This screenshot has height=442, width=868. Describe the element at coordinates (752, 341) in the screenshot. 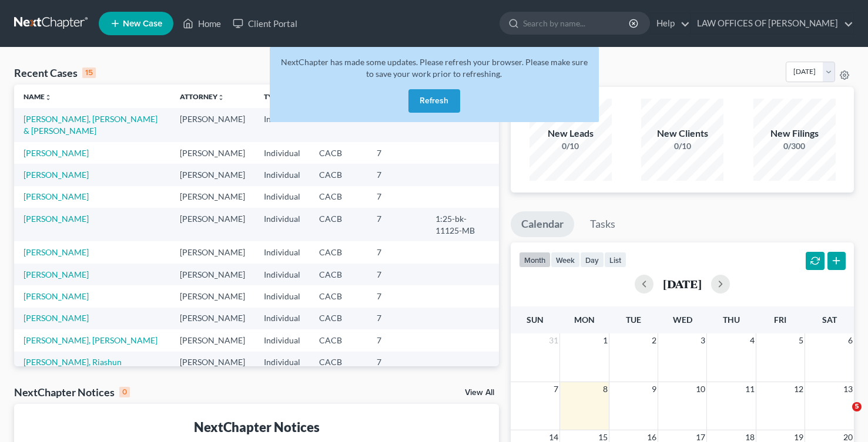

I see `span: 4` at that location.